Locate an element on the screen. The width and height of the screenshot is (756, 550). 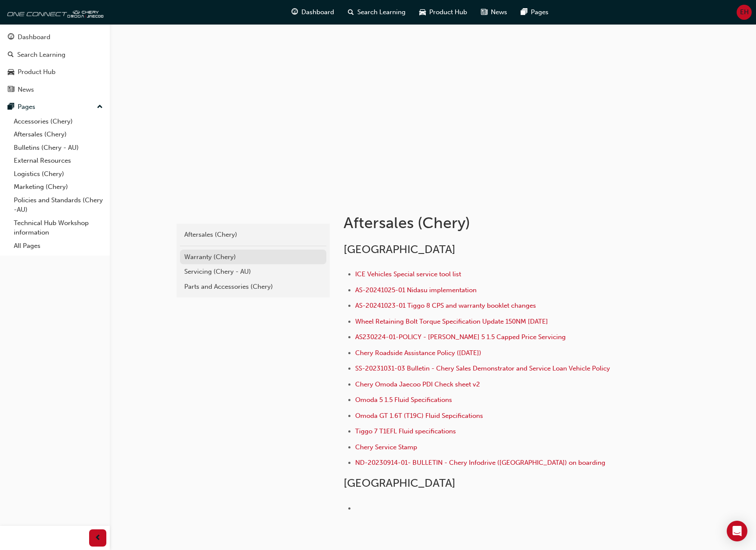
a: Marketing (Chery) is located at coordinates (58, 187).